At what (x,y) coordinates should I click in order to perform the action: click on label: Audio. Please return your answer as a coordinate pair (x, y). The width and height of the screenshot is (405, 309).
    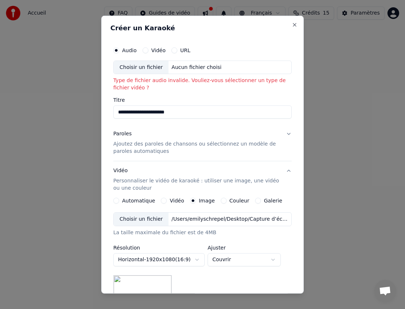
    Looking at the image, I should click on (129, 50).